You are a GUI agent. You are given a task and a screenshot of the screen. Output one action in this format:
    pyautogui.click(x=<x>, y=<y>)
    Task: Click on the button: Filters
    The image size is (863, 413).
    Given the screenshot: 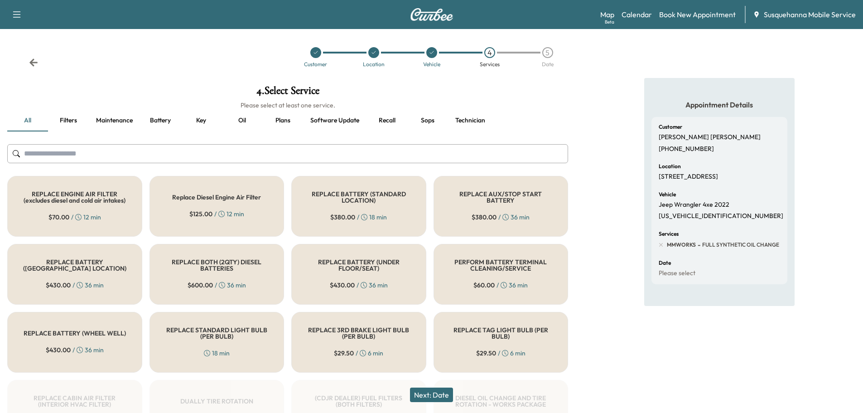 What is the action you would take?
    pyautogui.click(x=68, y=120)
    